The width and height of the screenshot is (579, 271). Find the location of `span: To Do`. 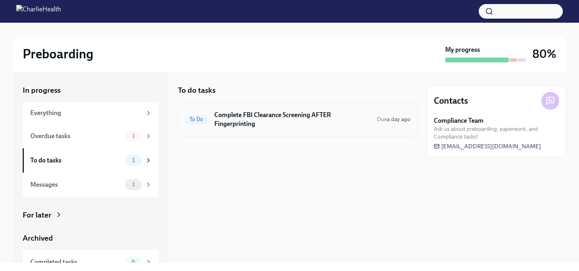

span: To Do is located at coordinates (196, 119).